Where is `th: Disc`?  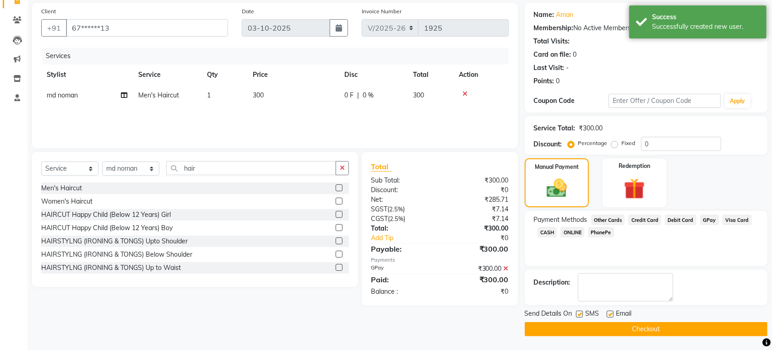 th: Disc is located at coordinates (373, 75).